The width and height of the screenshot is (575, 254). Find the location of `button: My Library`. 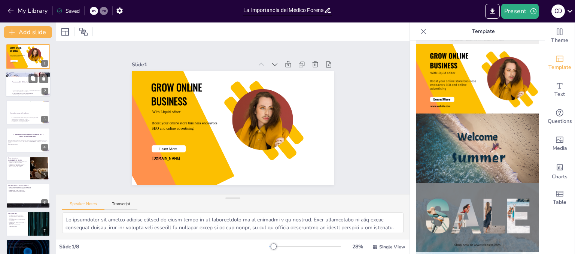

button: My Library is located at coordinates (28, 11).